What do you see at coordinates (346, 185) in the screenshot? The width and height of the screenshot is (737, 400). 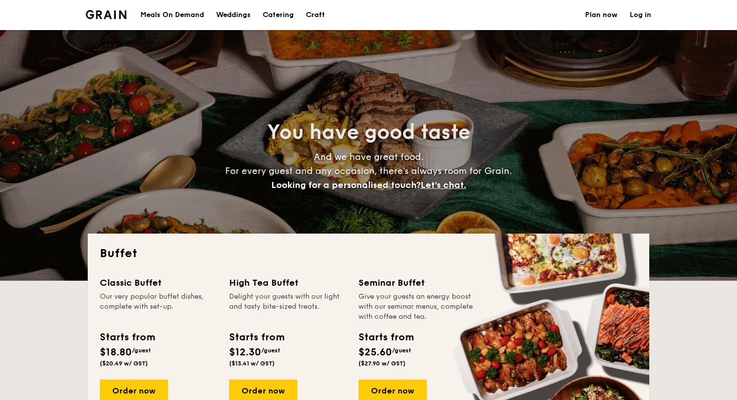 I see `span: Looking for a personalised touch?` at bounding box center [346, 185].